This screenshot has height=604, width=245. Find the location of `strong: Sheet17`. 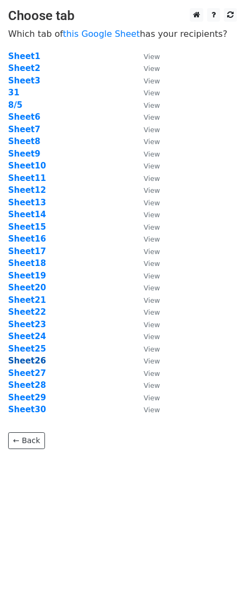

strong: Sheet17 is located at coordinates (27, 251).